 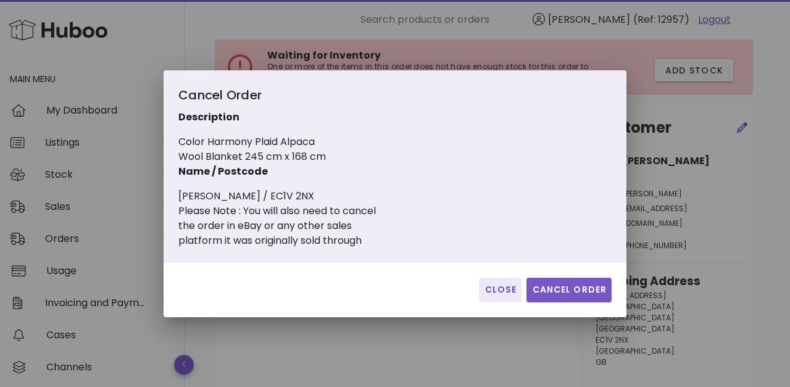 What do you see at coordinates (500, 290) in the screenshot?
I see `span: Close` at bounding box center [500, 290].